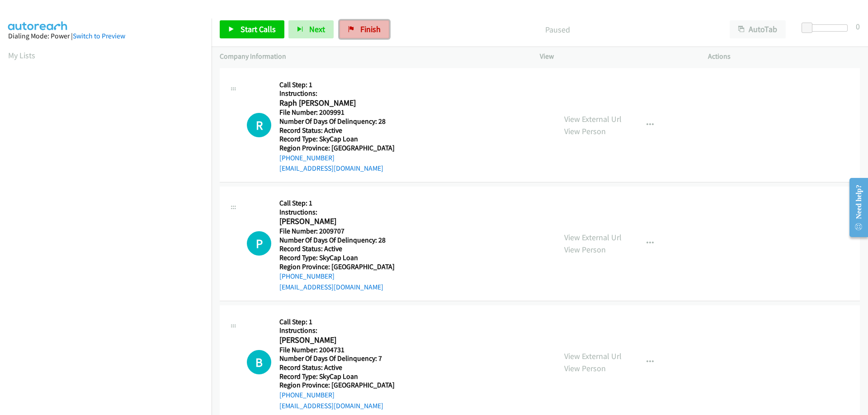 This screenshot has width=868, height=415. Describe the element at coordinates (337, 231) in the screenshot. I see `h5: File Number: 2009707` at that location.